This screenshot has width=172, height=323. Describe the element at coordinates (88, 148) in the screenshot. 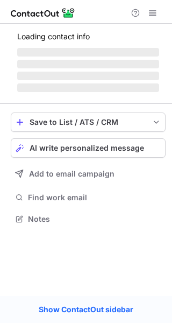

I see `button: AI write personalized message` at that location.